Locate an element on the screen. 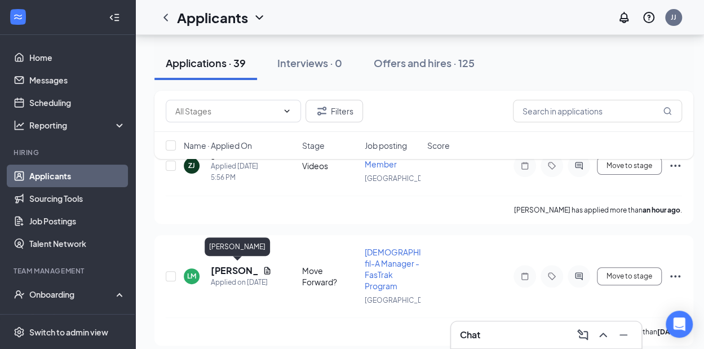 The height and width of the screenshot is (349, 704). svg: WorkstreamLogo is located at coordinates (18, 17).